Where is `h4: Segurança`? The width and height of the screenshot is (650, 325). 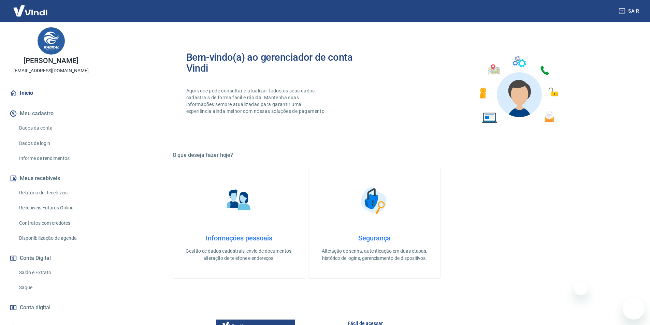 h4: Segurança is located at coordinates (375, 238).